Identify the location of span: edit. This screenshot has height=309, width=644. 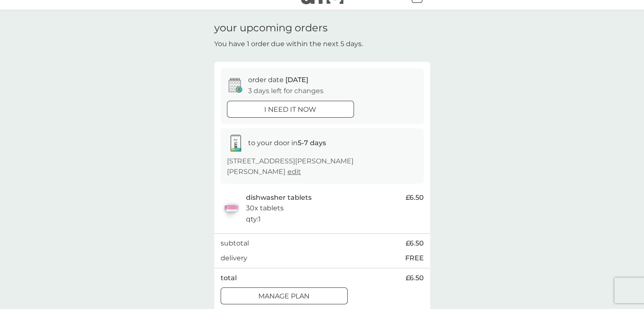
(294, 172).